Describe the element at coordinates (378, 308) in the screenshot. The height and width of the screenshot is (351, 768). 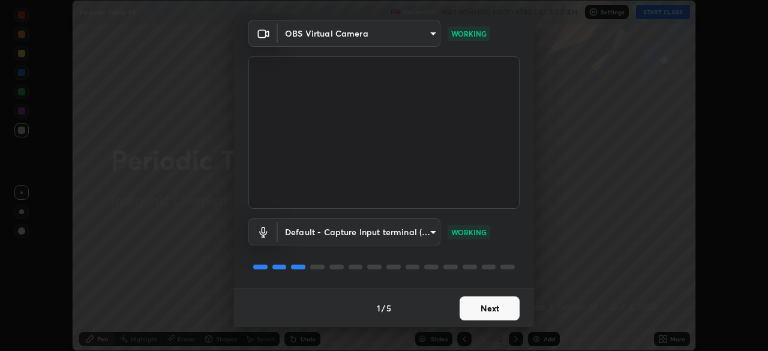
I see `h4: 1` at that location.